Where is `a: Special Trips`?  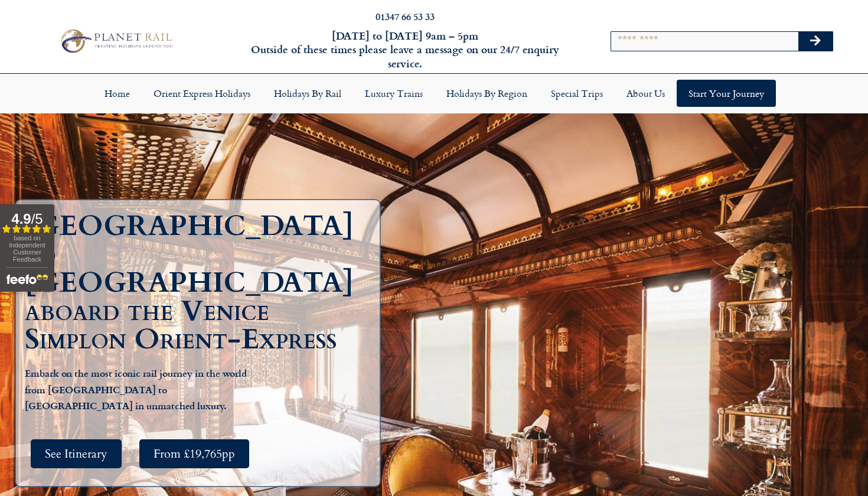 a: Special Trips is located at coordinates (577, 93).